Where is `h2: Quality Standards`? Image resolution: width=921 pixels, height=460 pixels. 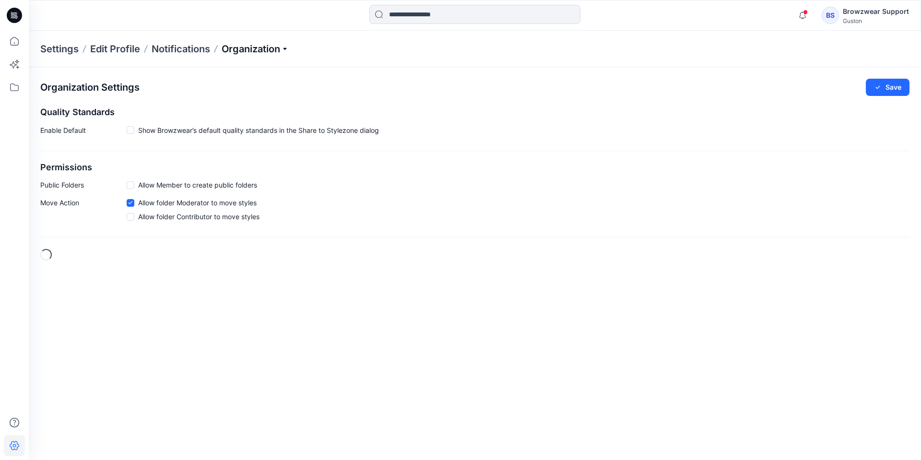 h2: Quality Standards is located at coordinates (475, 112).